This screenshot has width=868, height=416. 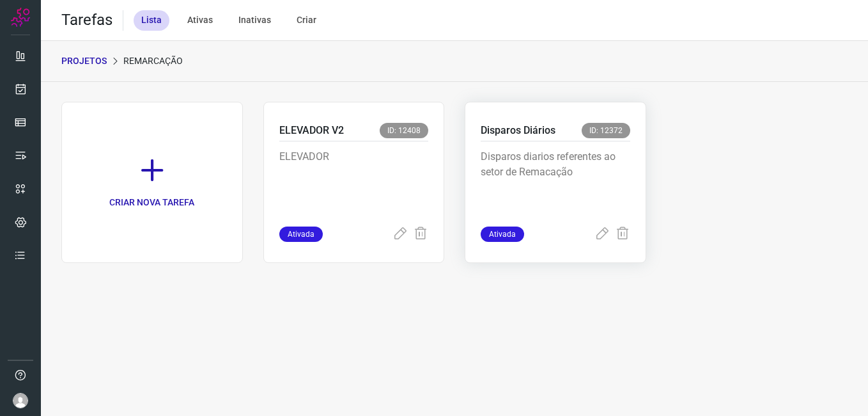 What do you see at coordinates (152, 21) in the screenshot?
I see `div: Lista` at bounding box center [152, 21].